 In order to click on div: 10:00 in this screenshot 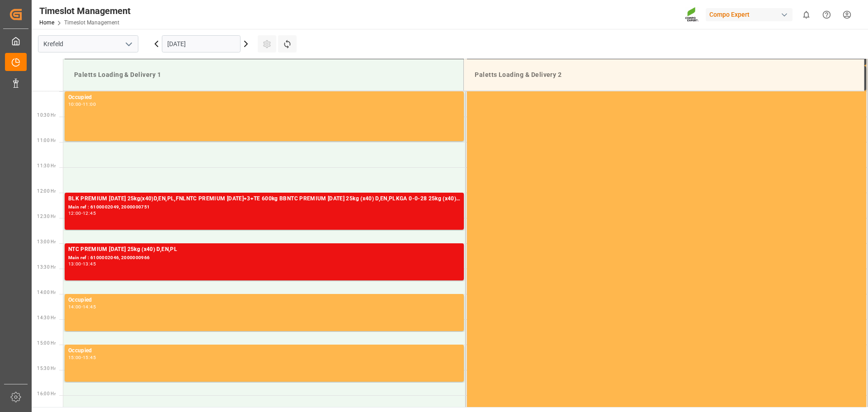, I will do `click(75, 104)`.